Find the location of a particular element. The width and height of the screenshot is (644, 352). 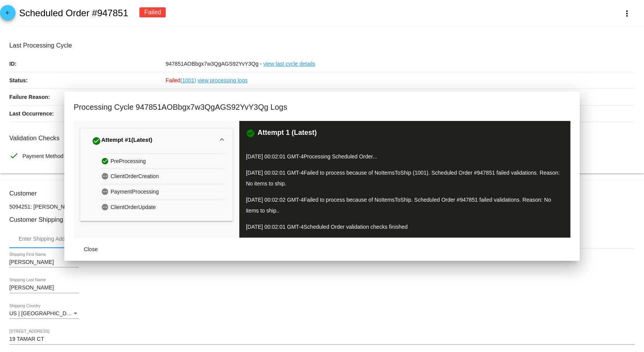

span: ClientOrderUpdate is located at coordinates (133, 207).